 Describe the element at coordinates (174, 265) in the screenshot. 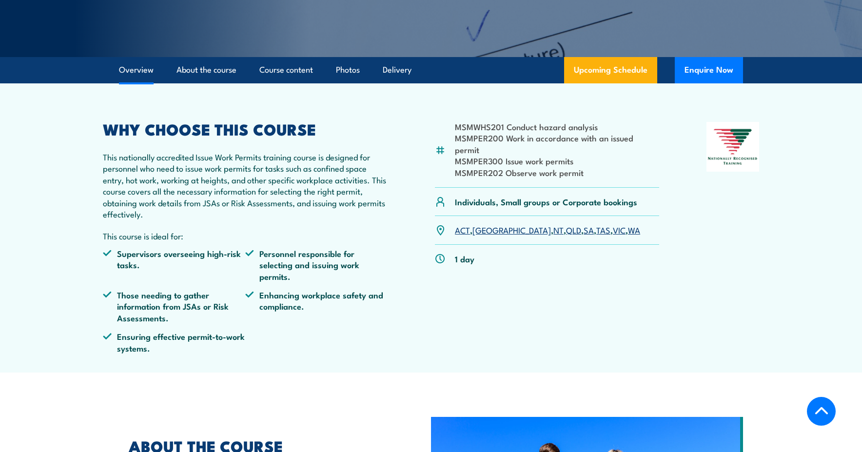

I see `li: Supervisors overseeing high-risk tasks.` at that location.